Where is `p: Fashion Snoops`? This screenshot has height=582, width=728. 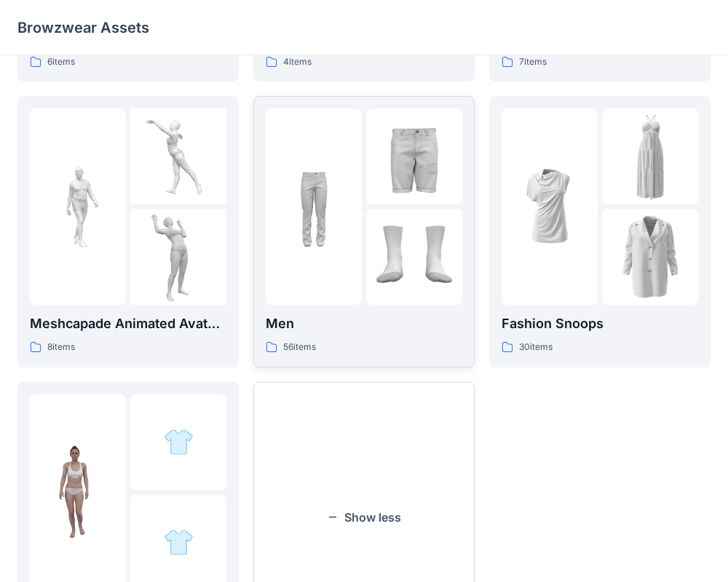 p: Fashion Snoops is located at coordinates (600, 324).